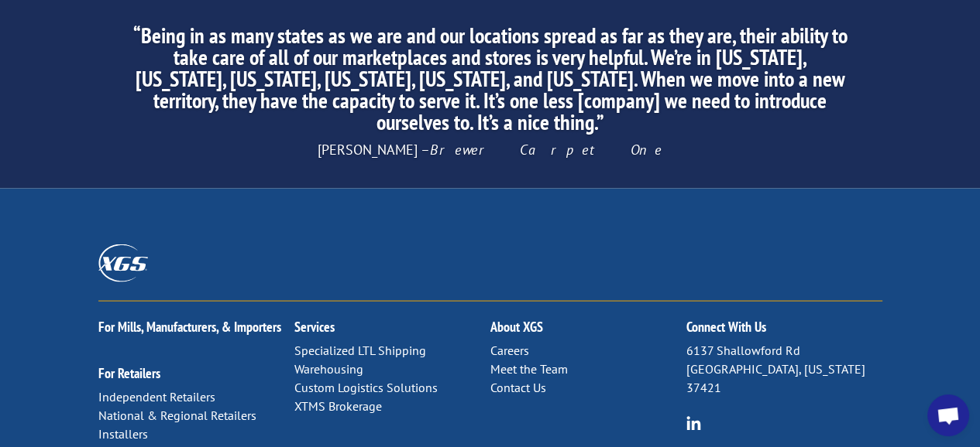 Image resolution: width=980 pixels, height=447 pixels. Describe the element at coordinates (177, 416) in the screenshot. I see `a: National & Regional Retailers` at that location.